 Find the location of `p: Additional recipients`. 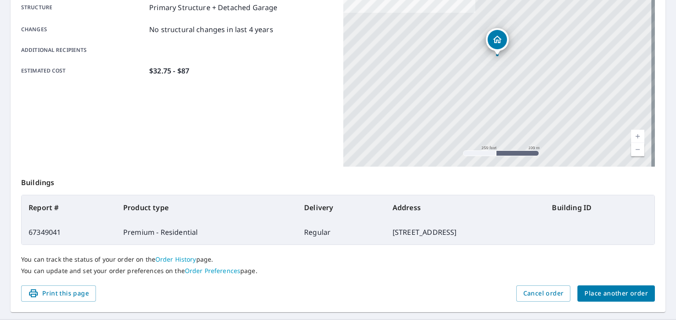

p: Additional recipients is located at coordinates (83, 50).